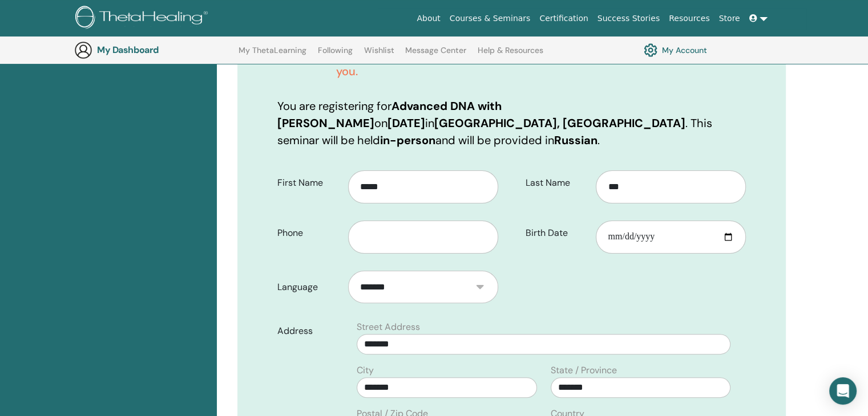  Describe the element at coordinates (729, 18) in the screenshot. I see `a: Store` at that location.